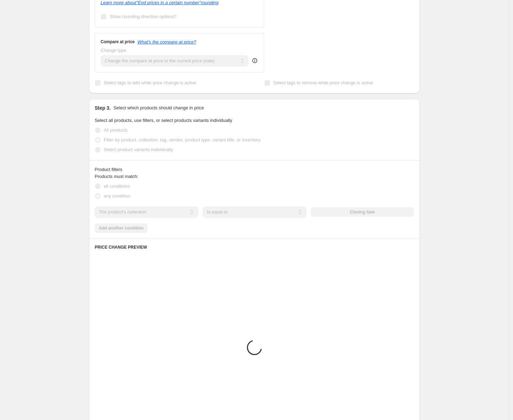 Image resolution: width=513 pixels, height=420 pixels. What do you see at coordinates (255, 247) in the screenshot?
I see `h6: PRICE CHANGE PREVIEW` at bounding box center [255, 247].